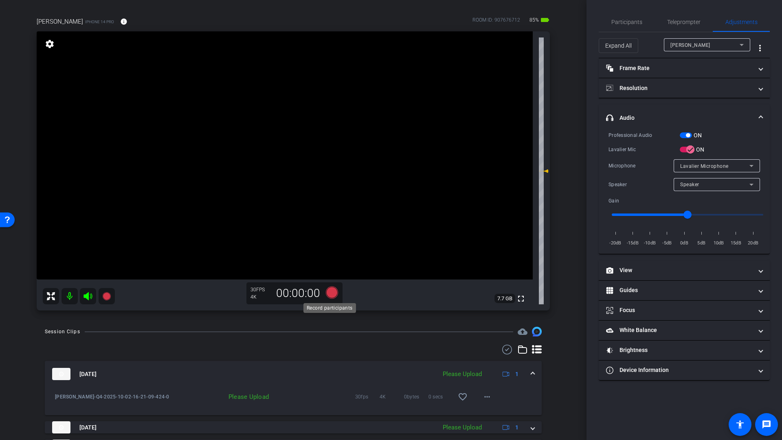 The image size is (782, 440). Describe the element at coordinates (684, 270) in the screenshot. I see `mat-expansion-panel-header: View` at that location.